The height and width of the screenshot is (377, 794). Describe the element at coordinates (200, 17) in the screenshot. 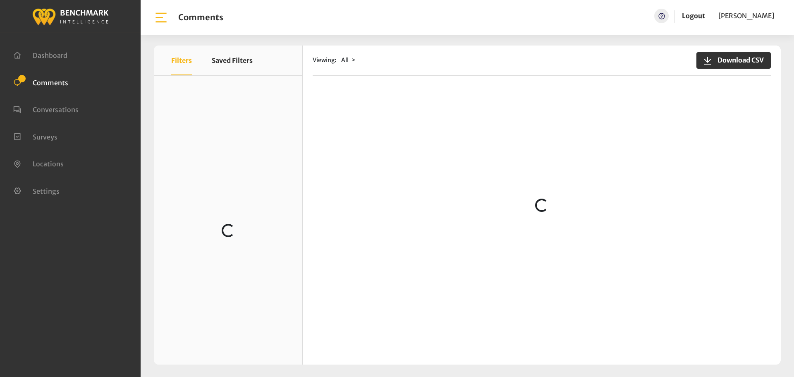

I see `h1: Comments` at that location.